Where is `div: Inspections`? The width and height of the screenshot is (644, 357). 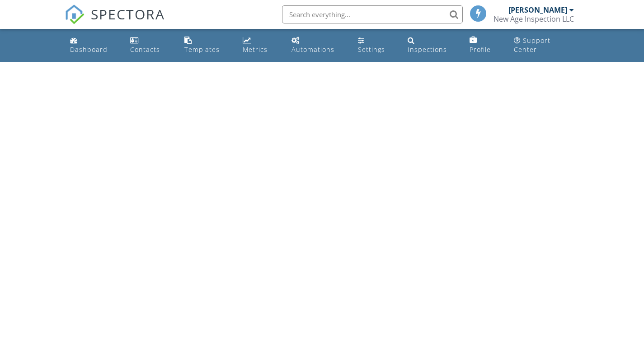 div: Inspections is located at coordinates (427, 49).